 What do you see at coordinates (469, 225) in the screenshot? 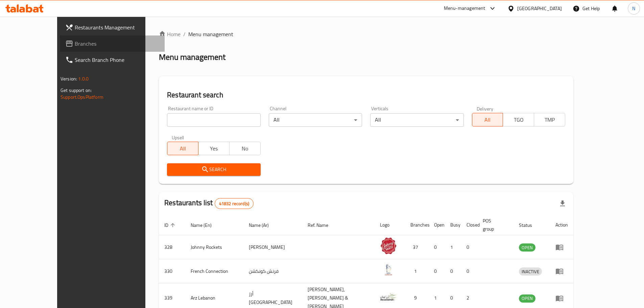
I see `th: Closed` at bounding box center [469, 225].